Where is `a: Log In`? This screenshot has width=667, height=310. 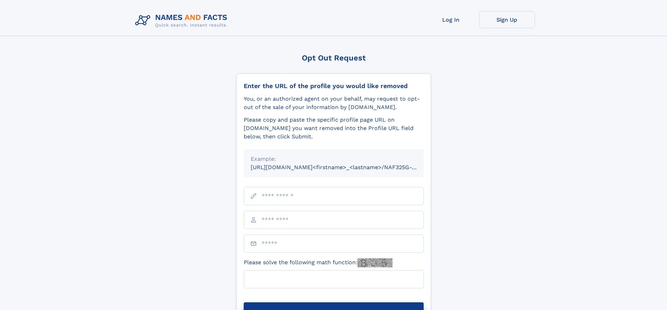
a: Log In is located at coordinates (451, 20).